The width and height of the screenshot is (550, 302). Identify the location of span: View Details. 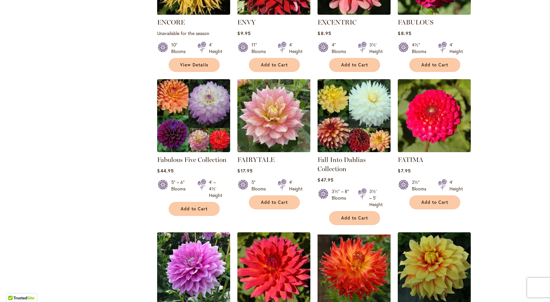
(194, 65).